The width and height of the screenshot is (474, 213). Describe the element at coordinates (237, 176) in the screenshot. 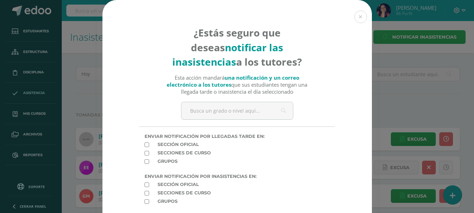

I see `label: Enviar notificación por inasistencias en:` at that location.